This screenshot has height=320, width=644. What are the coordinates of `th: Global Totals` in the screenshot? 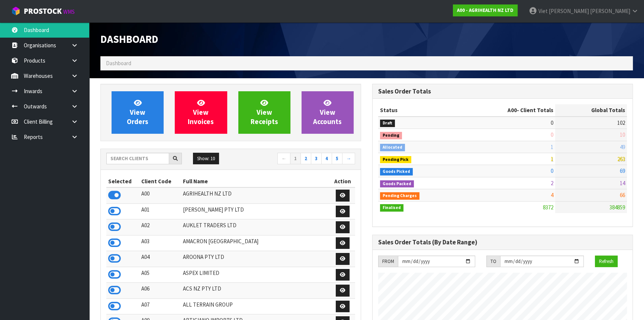 It's located at (591, 110).